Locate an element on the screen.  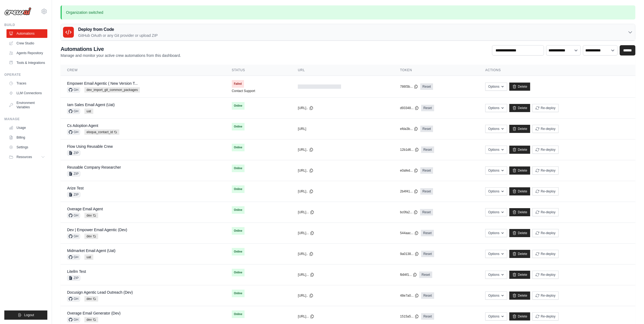
a: Settings is located at coordinates (27, 147).